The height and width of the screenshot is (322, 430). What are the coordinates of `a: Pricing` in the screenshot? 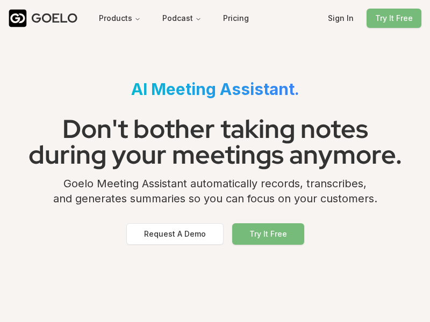 It's located at (236, 18).